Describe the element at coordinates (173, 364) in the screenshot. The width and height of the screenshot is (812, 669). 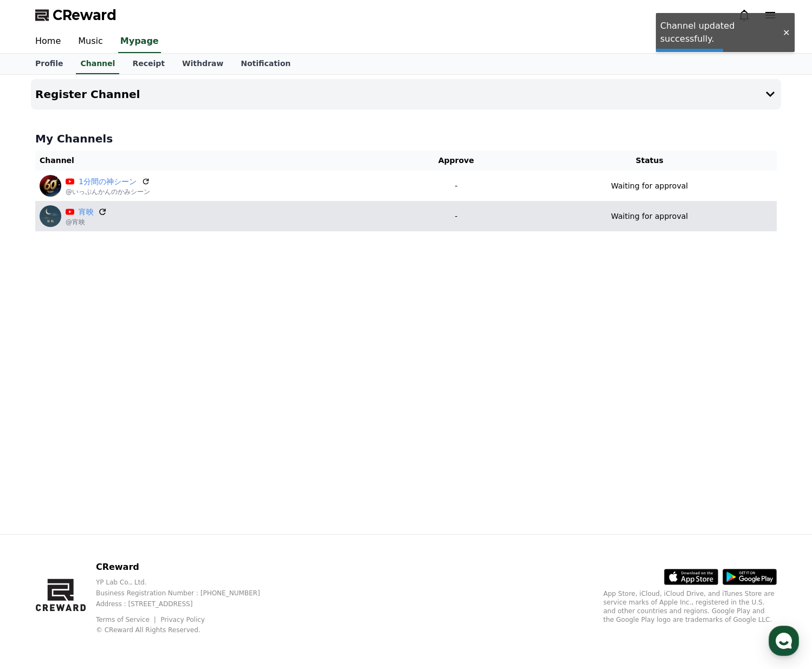
I see `span: Settings` at that location.